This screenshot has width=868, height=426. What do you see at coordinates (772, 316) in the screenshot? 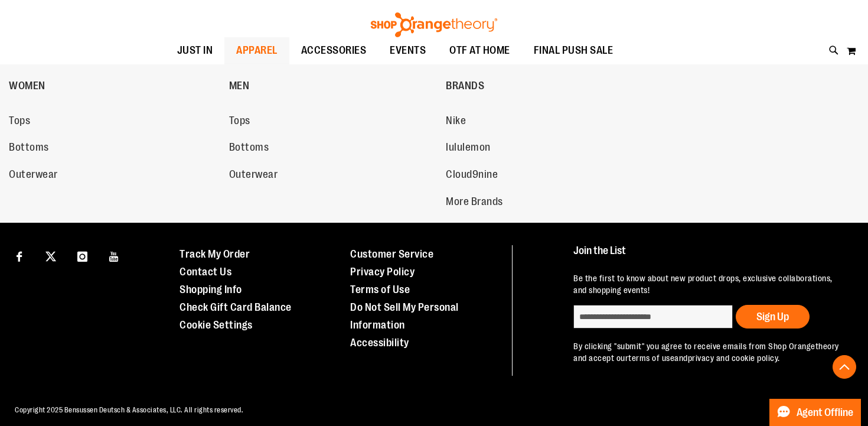
I see `span: Sign Up` at bounding box center [772, 316].